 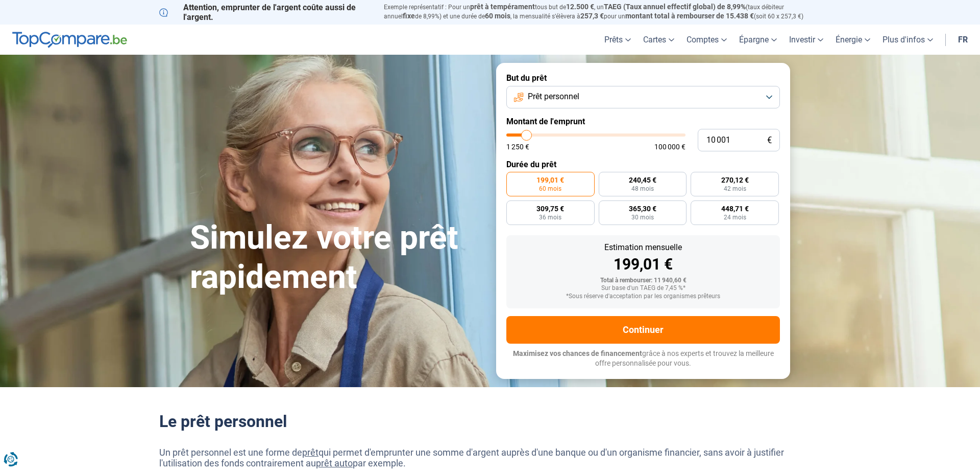 What do you see at coordinates (550, 180) in the screenshot?
I see `span: 199,01 €` at bounding box center [550, 180].